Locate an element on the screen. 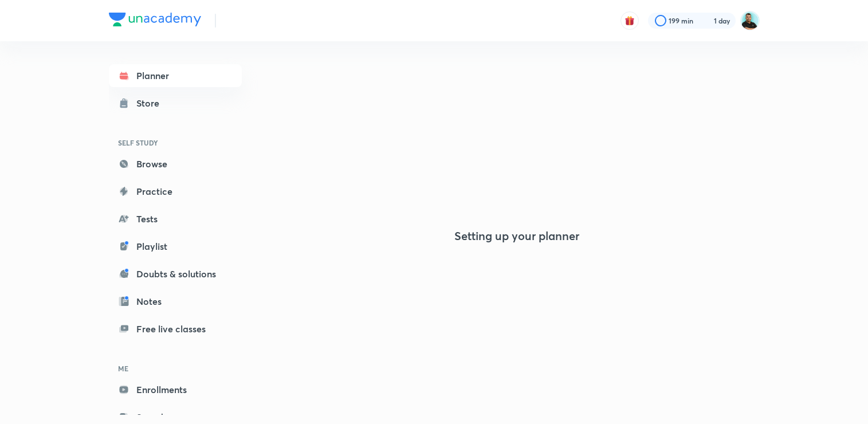 Image resolution: width=868 pixels, height=424 pixels. h6: SELF STUDY is located at coordinates (175, 143).